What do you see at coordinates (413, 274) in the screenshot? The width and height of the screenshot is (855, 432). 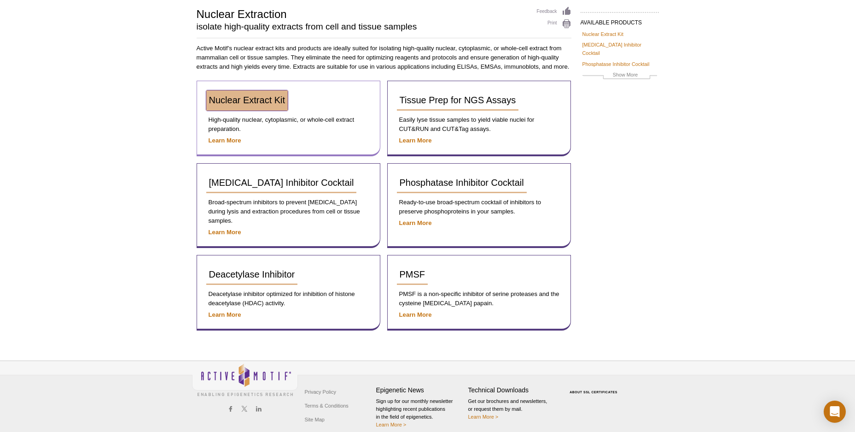 I see `span: PMSF` at bounding box center [413, 274].